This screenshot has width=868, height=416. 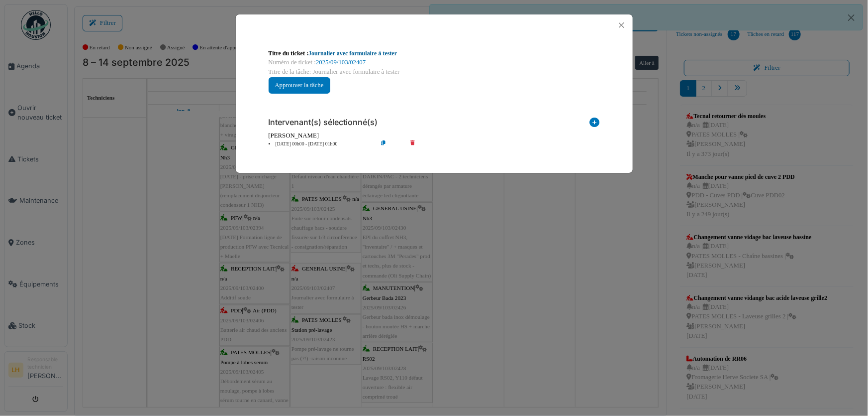 What do you see at coordinates (434, 63) in the screenshot?
I see `div: Numéro de ticket :` at bounding box center [434, 63].